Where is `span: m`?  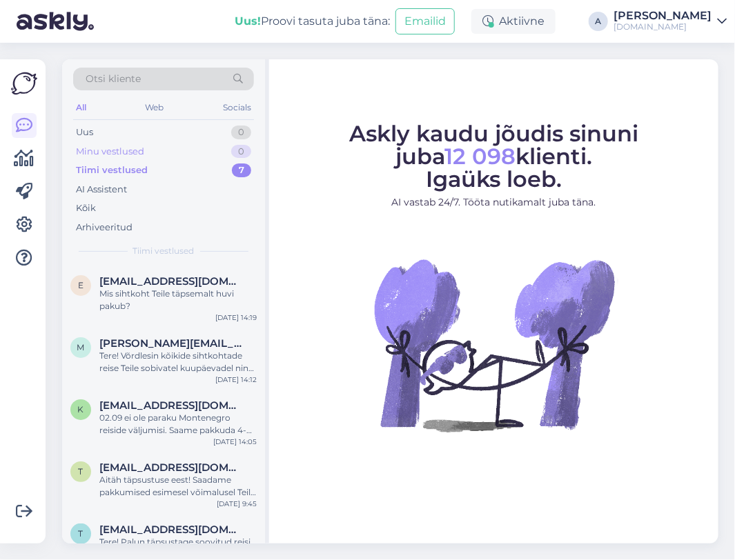
span: m is located at coordinates (81, 347).